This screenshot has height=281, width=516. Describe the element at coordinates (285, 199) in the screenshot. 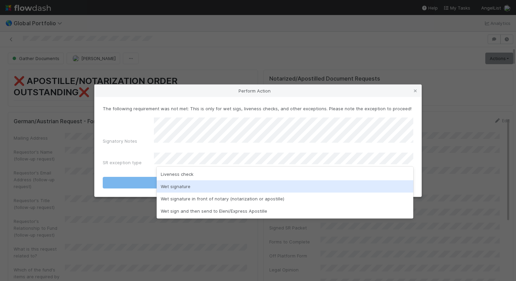

I see `div: Wet signature in front of notary (notarization or apostille)` at that location.